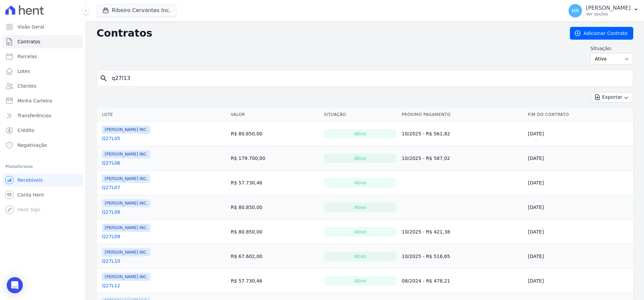  I want to click on a: Clientes, so click(43, 86).